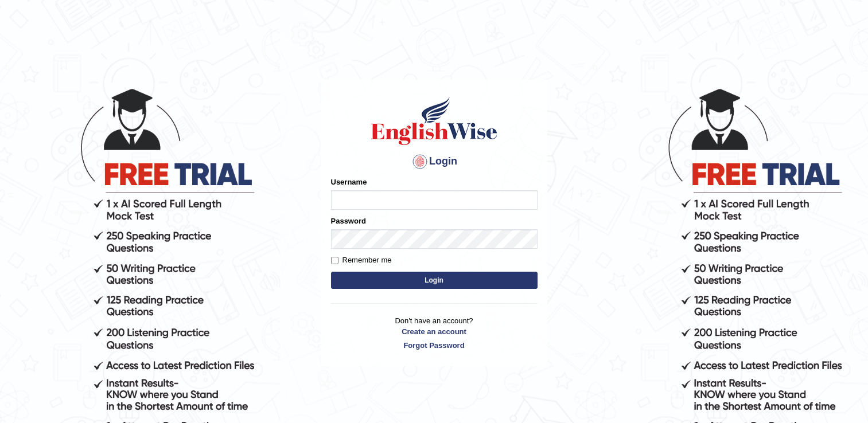 The image size is (868, 423). What do you see at coordinates (349, 182) in the screenshot?
I see `label: Username` at bounding box center [349, 182].